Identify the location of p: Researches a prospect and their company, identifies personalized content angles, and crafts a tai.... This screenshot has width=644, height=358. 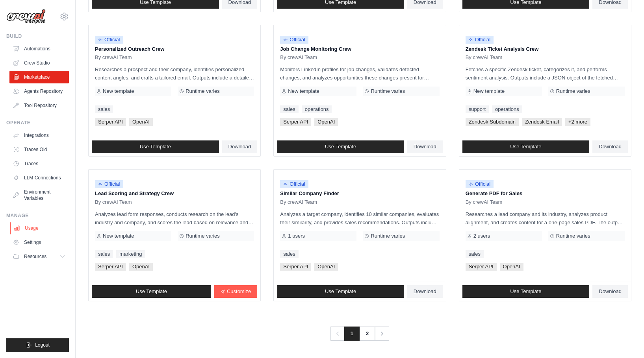
(174, 74).